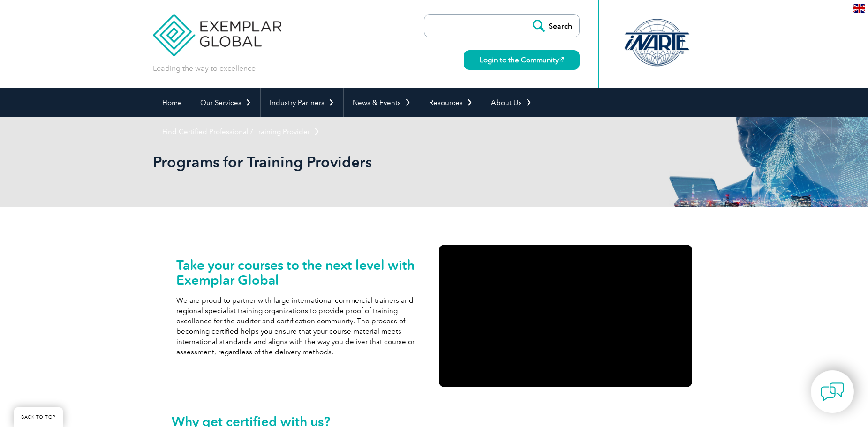  I want to click on a: Home, so click(172, 103).